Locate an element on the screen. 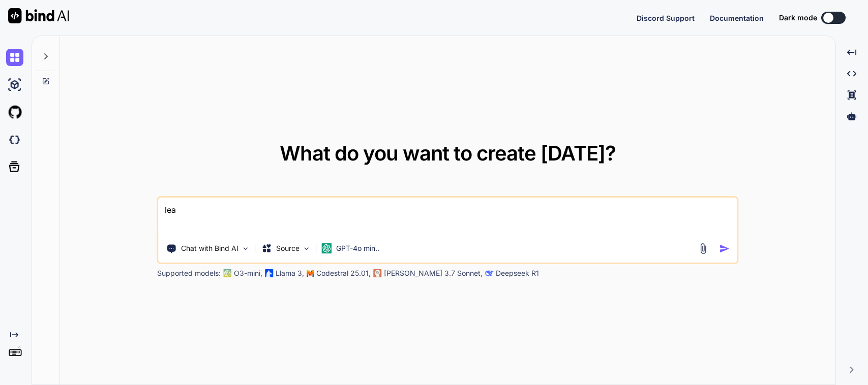 This screenshot has width=868, height=385. img: darkCloudIdeIcon is located at coordinates (15, 140).